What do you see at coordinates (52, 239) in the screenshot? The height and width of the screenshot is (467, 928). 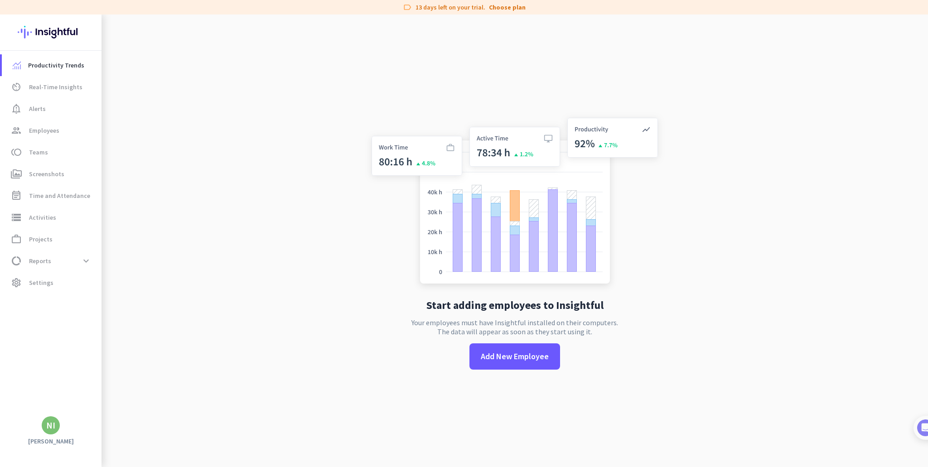 I see `a: work_outlineProjects` at bounding box center [52, 239].